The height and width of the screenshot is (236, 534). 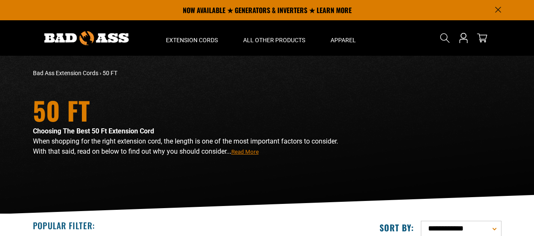 I want to click on a: Bad Ass Extension Cords, so click(x=65, y=73).